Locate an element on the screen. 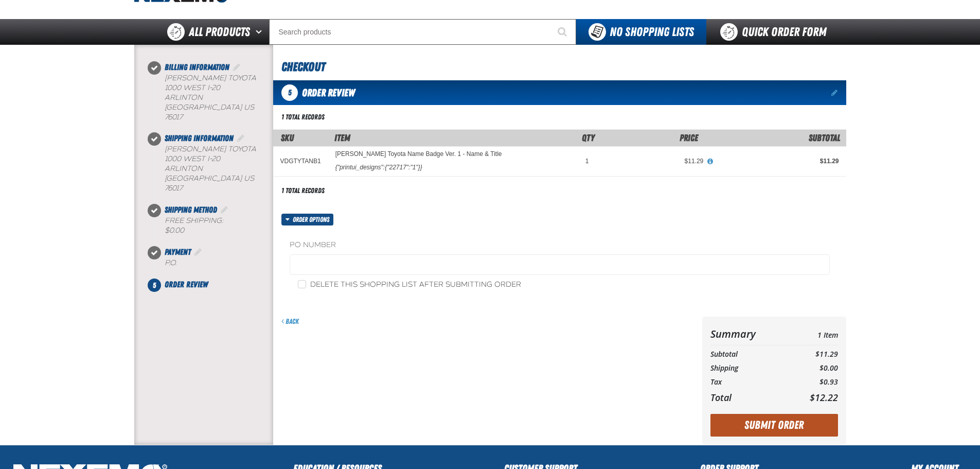 This screenshot has height=469, width=980. span: 1 is located at coordinates (587, 161).